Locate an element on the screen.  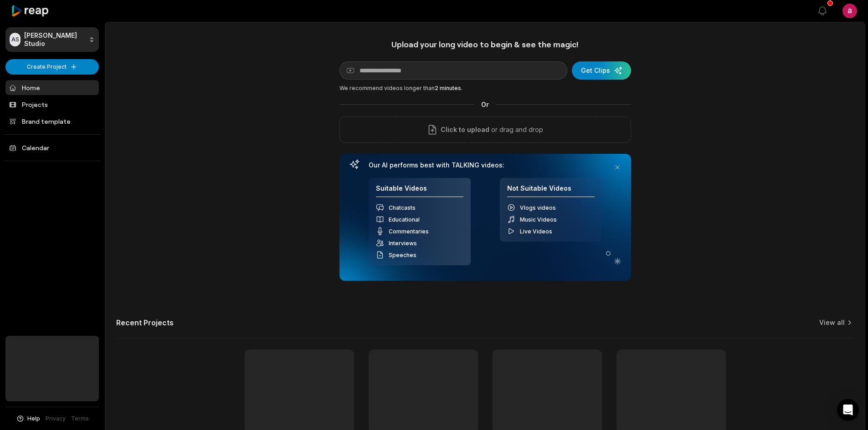
span: 2 minutes is located at coordinates (448, 88).